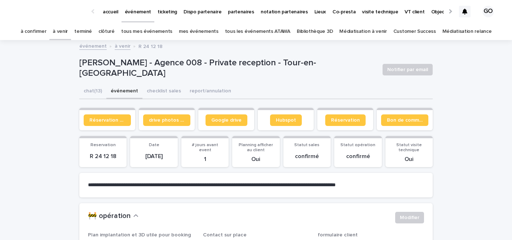  Describe the element at coordinates (408, 70) in the screenshot. I see `button: Notifier par email` at that location.